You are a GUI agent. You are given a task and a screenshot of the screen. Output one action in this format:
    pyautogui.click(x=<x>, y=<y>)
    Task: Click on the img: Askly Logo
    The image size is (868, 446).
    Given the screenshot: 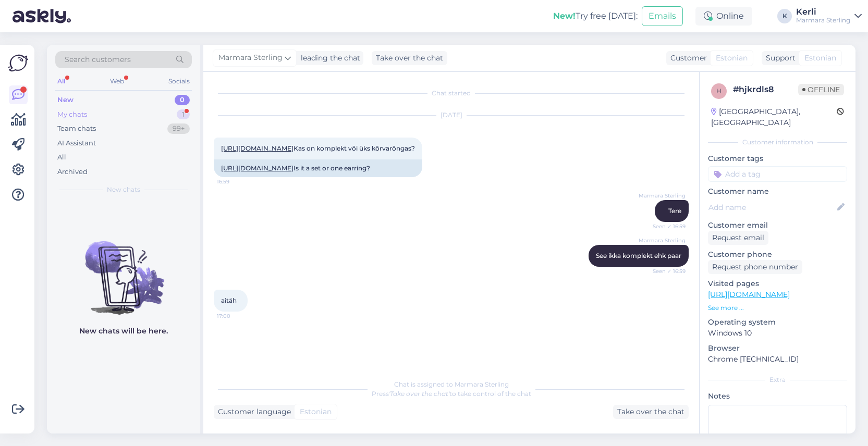 What is the action you would take?
    pyautogui.click(x=18, y=63)
    